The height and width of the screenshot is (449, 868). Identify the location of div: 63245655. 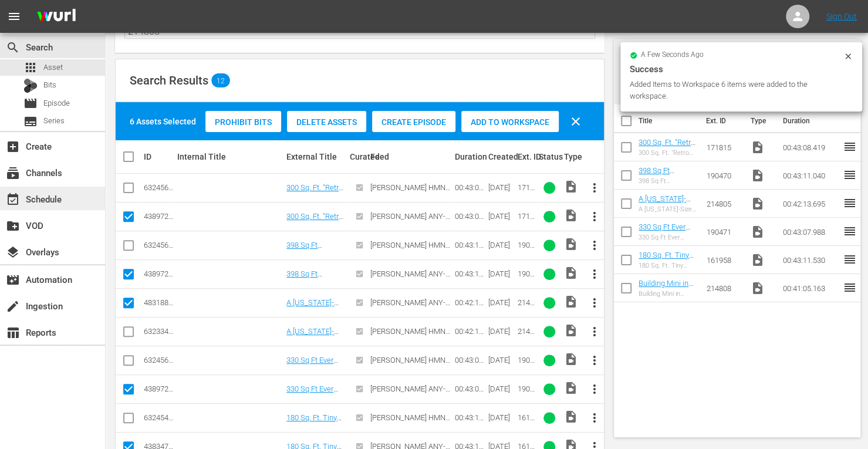
(159, 245).